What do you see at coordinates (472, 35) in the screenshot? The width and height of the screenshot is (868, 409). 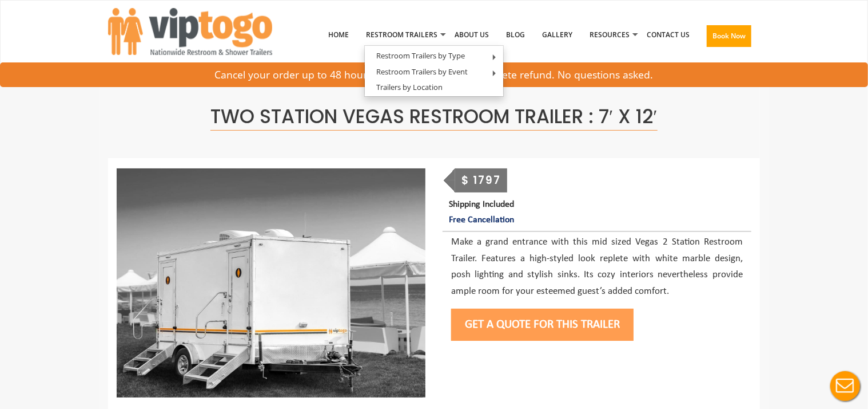 I see `a: About Us` at bounding box center [472, 35].